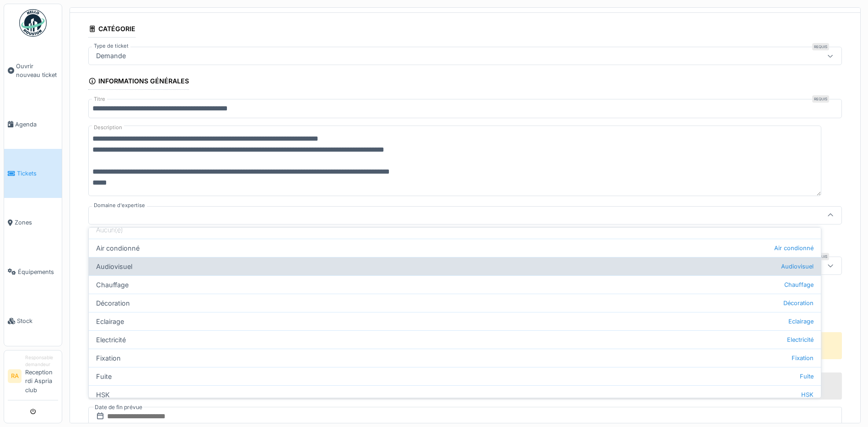  Describe the element at coordinates (37, 320) in the screenshot. I see `span: Stock` at that location.